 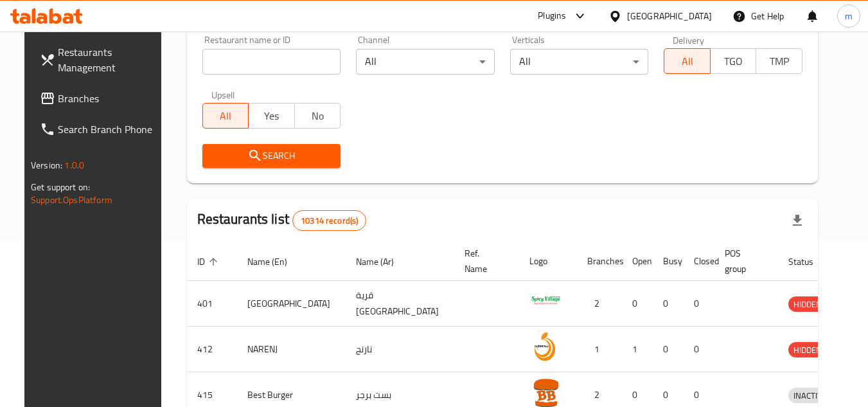 What do you see at coordinates (779, 61) in the screenshot?
I see `span: TMP` at bounding box center [779, 61].